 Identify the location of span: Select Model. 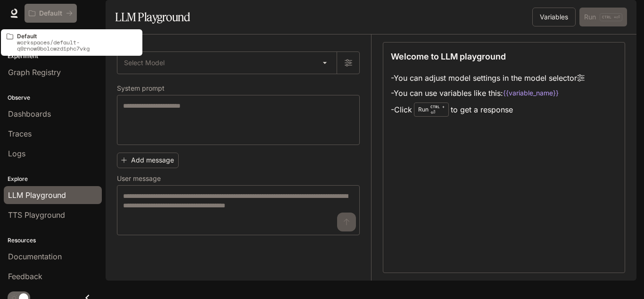
(144, 63).